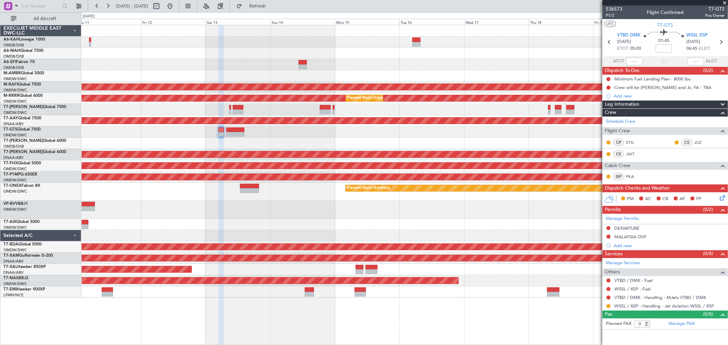 This screenshot has width=728, height=345. What do you see at coordinates (633, 154) in the screenshot?
I see `a: JWT` at bounding box center [633, 154].